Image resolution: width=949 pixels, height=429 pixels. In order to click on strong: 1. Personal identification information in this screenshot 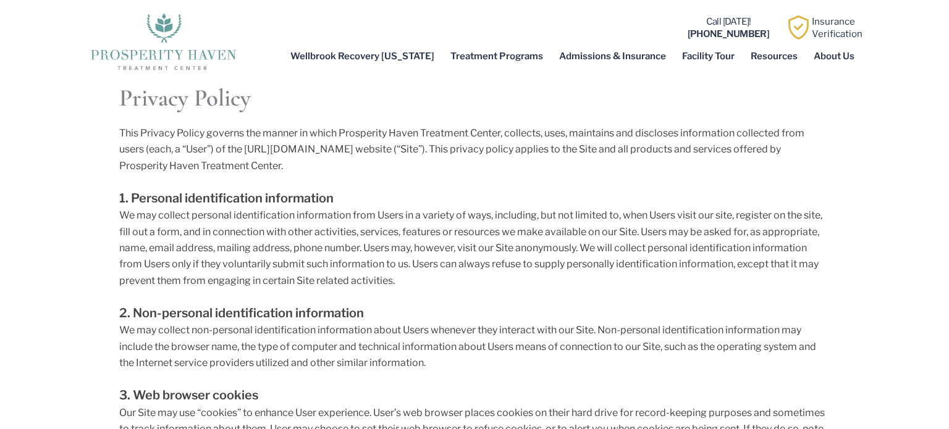, I will do `click(226, 198)`.